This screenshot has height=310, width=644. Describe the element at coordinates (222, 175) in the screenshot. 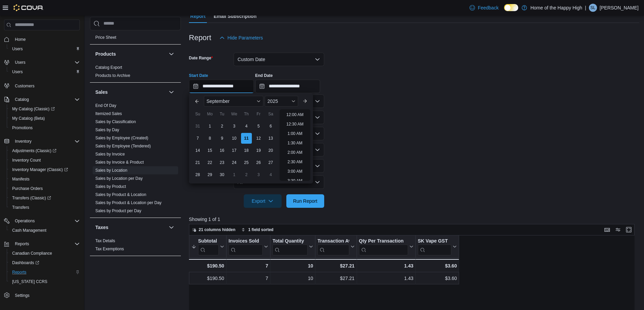

I see `div: day-30` at that location.